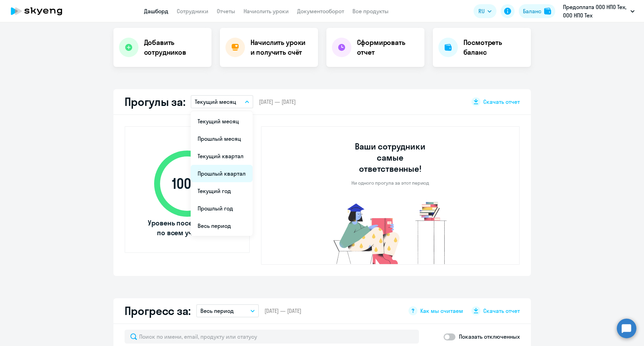 The width and height of the screenshot is (644, 346). Describe the element at coordinates (390, 232) in the screenshot. I see `img: no-truants` at that location.